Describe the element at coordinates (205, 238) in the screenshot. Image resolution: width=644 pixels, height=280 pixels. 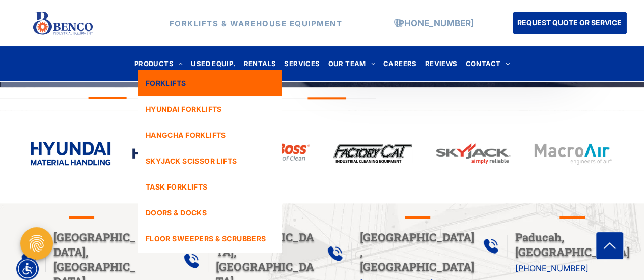
I see `span: FLOOR SWEEPERS & SCRUBBERS` at that location.